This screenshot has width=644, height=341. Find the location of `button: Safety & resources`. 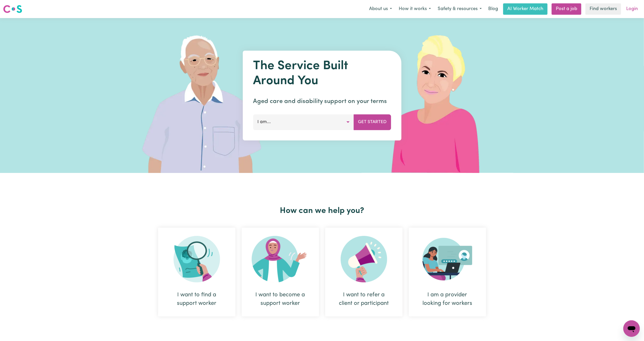

button: Safety & resources is located at coordinates (459, 9).